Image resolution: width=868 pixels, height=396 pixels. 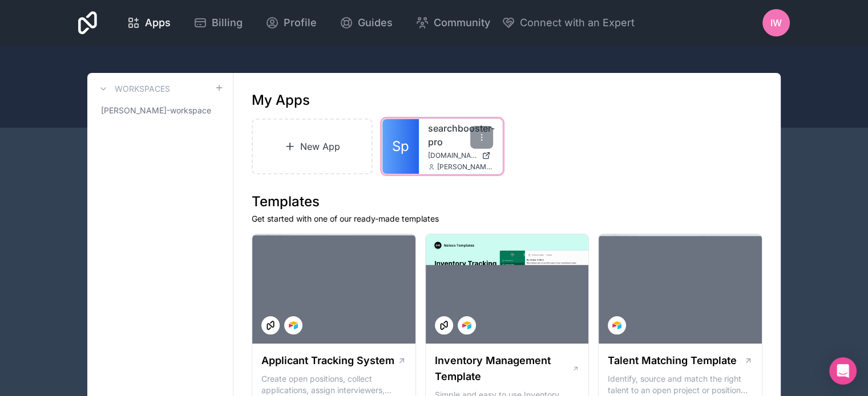 I want to click on h1: Inventory Management Template, so click(x=503, y=369).